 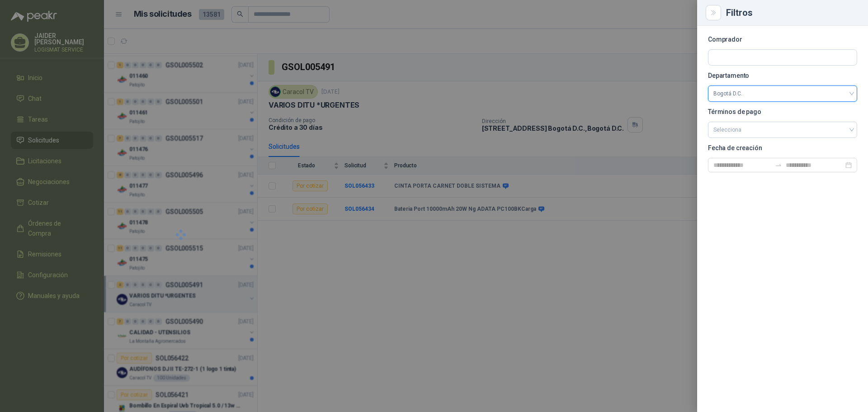 I want to click on p: Términos de pago, so click(x=783, y=112).